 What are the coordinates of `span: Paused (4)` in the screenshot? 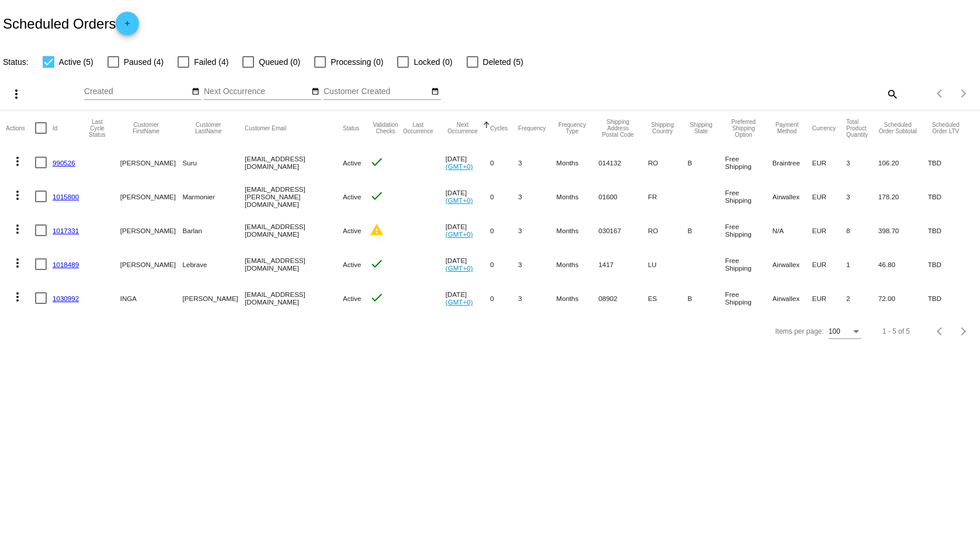 It's located at (144, 61).